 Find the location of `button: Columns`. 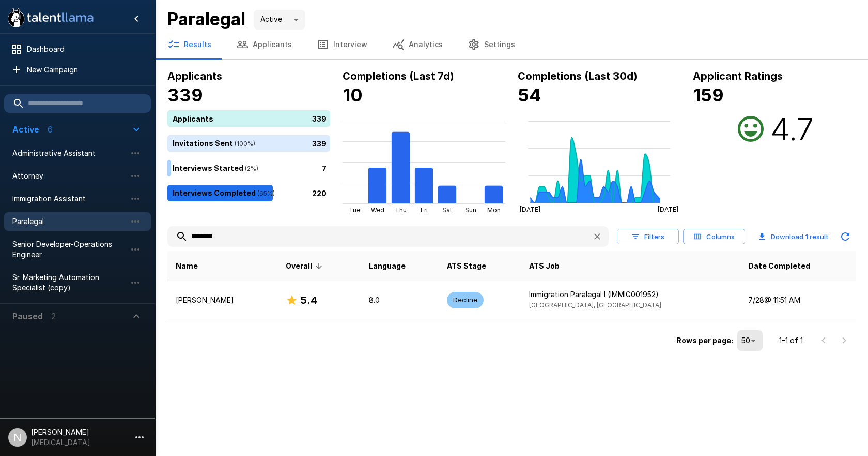

button: Columns is located at coordinates (715, 236).